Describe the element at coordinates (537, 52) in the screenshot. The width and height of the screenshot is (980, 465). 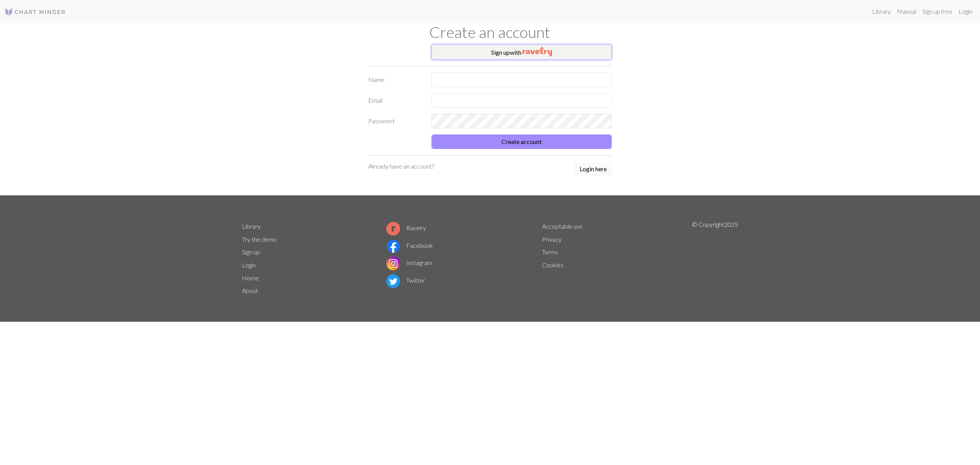
I see `img: Ravelry` at that location.